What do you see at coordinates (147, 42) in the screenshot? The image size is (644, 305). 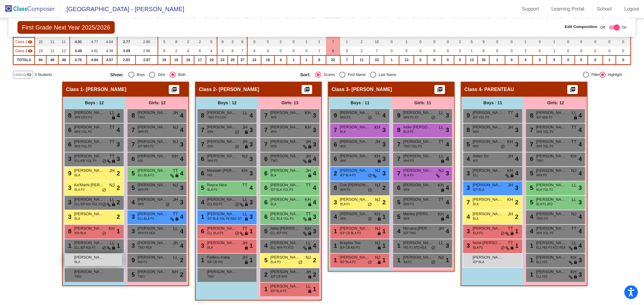 I see `td: 2.86` at bounding box center [147, 42].